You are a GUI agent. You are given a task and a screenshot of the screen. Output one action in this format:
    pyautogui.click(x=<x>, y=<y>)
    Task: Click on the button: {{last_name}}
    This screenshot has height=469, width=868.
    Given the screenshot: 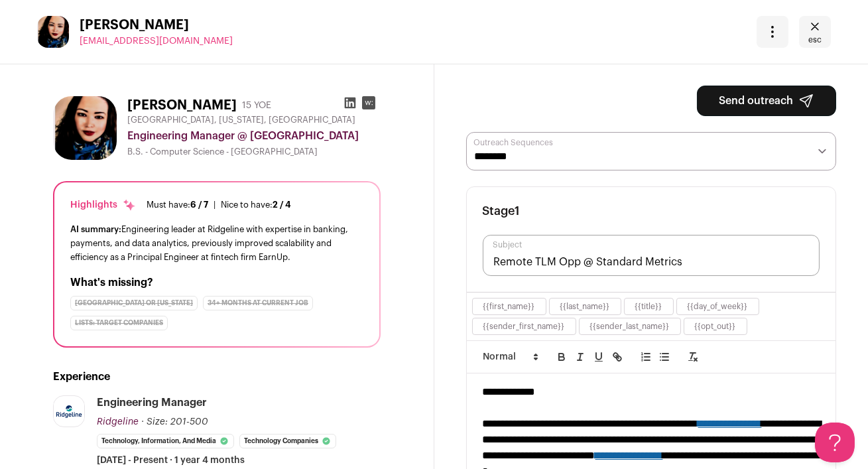 What is the action you would take?
    pyautogui.click(x=584, y=307)
    